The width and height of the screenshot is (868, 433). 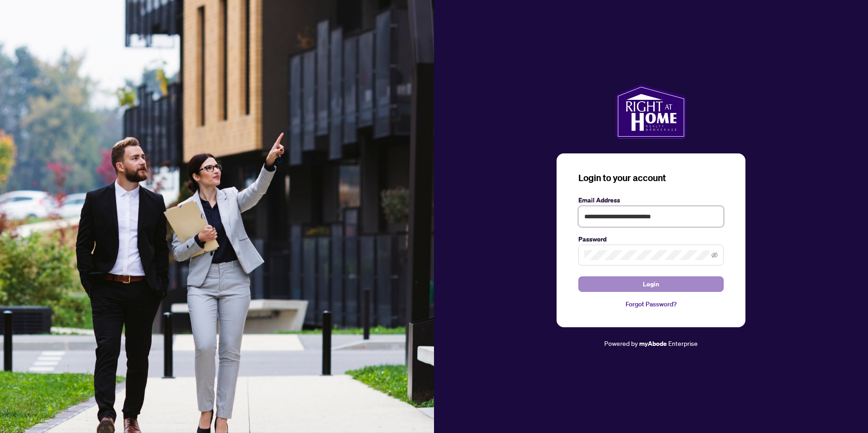 What do you see at coordinates (651, 200) in the screenshot?
I see `label: Email Address` at bounding box center [651, 200].